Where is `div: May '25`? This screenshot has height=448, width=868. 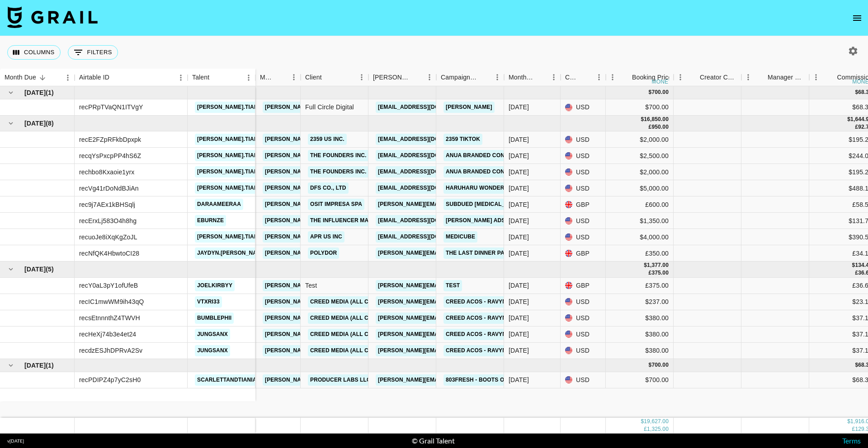
div: May '25 is located at coordinates (518, 380).